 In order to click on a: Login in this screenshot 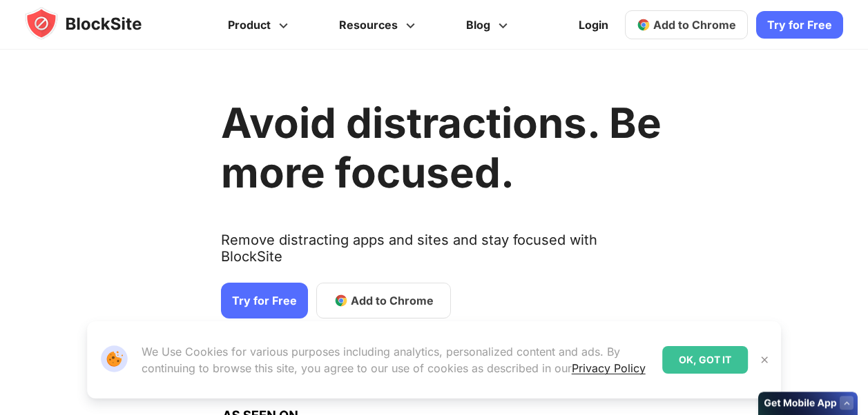, I will do `click(593, 25)`.